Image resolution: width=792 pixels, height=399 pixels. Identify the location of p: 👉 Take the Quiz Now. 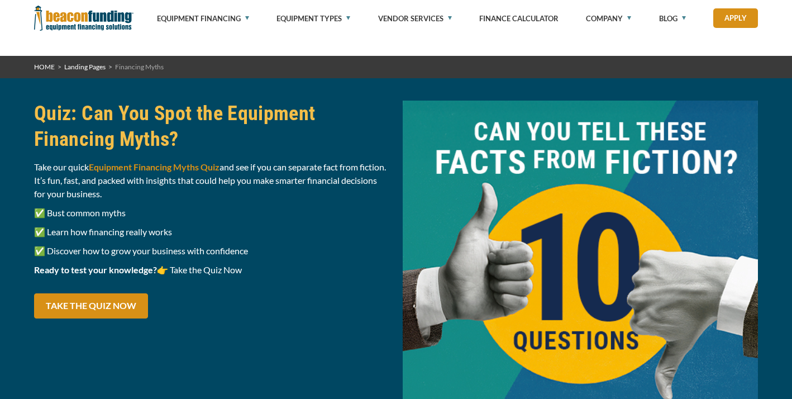
(212, 270).